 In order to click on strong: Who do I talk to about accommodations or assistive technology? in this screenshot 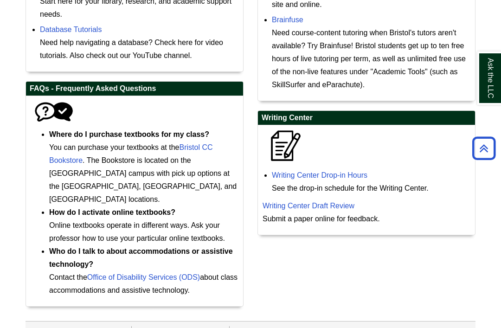, I will do `click(141, 257)`.